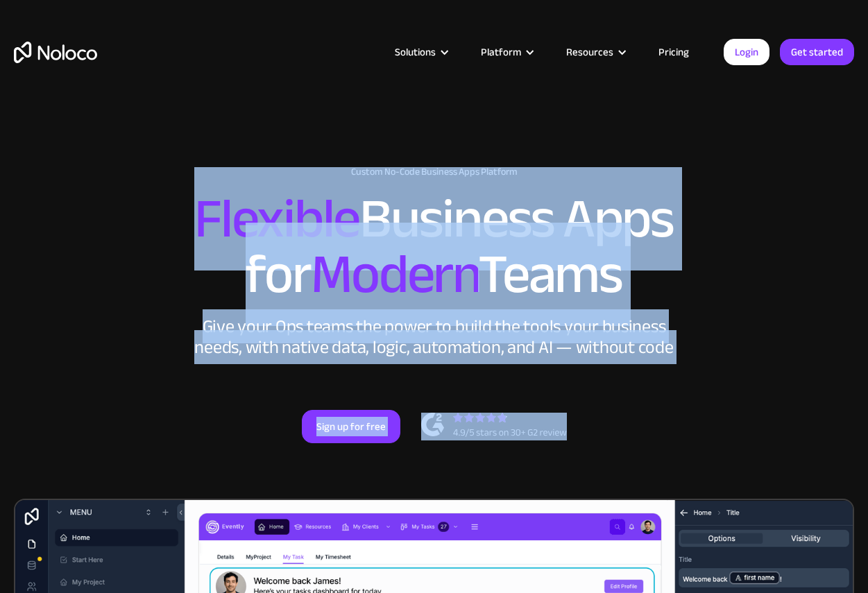  What do you see at coordinates (817, 52) in the screenshot?
I see `a: Get started` at bounding box center [817, 52].